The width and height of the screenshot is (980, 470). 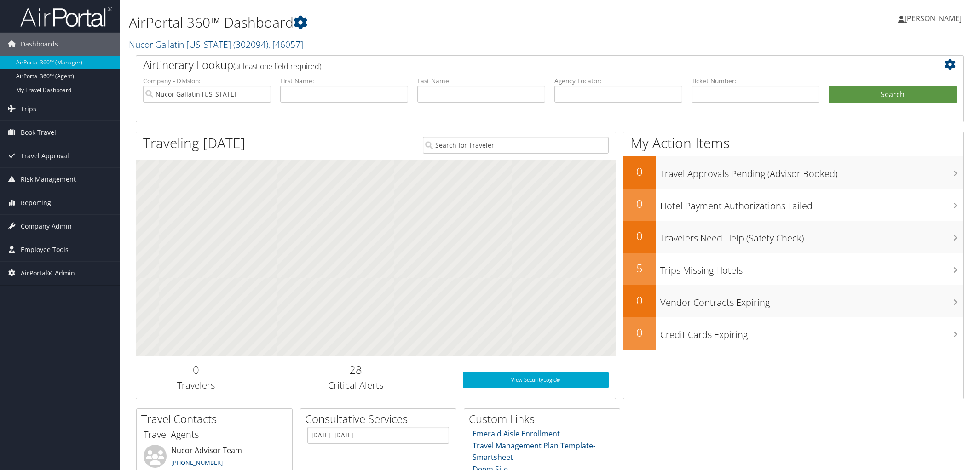 What do you see at coordinates (36, 203) in the screenshot?
I see `span: Reporting` at bounding box center [36, 203].